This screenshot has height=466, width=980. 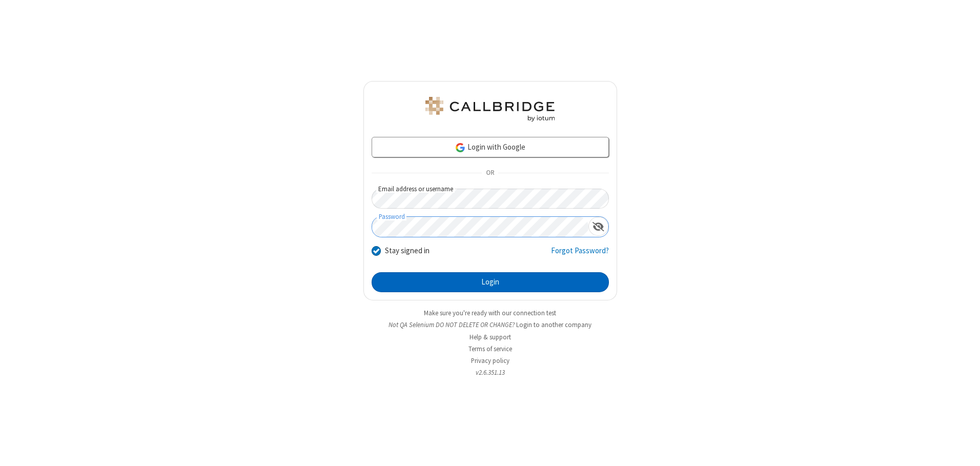 I want to click on a: Privacy policy, so click(x=490, y=361).